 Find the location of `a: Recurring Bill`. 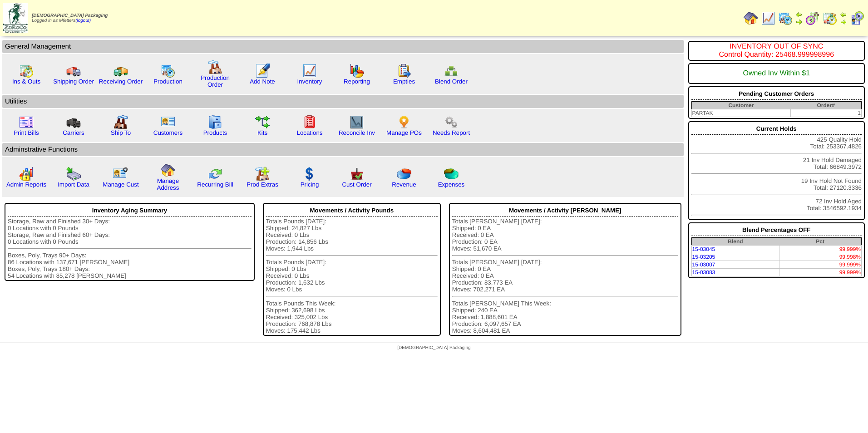

a: Recurring Bill is located at coordinates (215, 184).